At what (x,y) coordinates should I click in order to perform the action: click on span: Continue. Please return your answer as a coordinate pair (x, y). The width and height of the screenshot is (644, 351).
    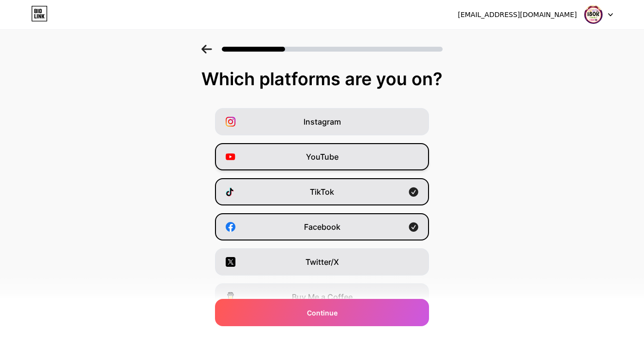
    Looking at the image, I should click on (322, 313).